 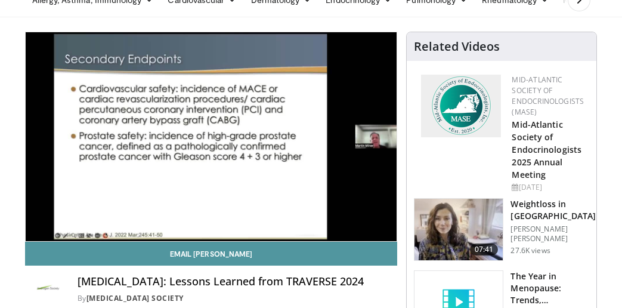 I want to click on div: By, so click(x=233, y=298).